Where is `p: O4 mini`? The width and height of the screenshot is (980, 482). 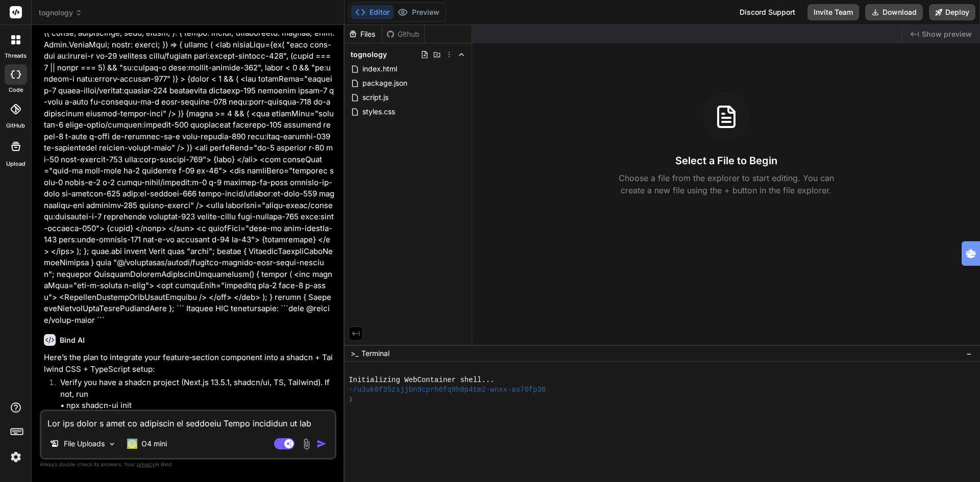
p: O4 mini is located at coordinates (154, 444).